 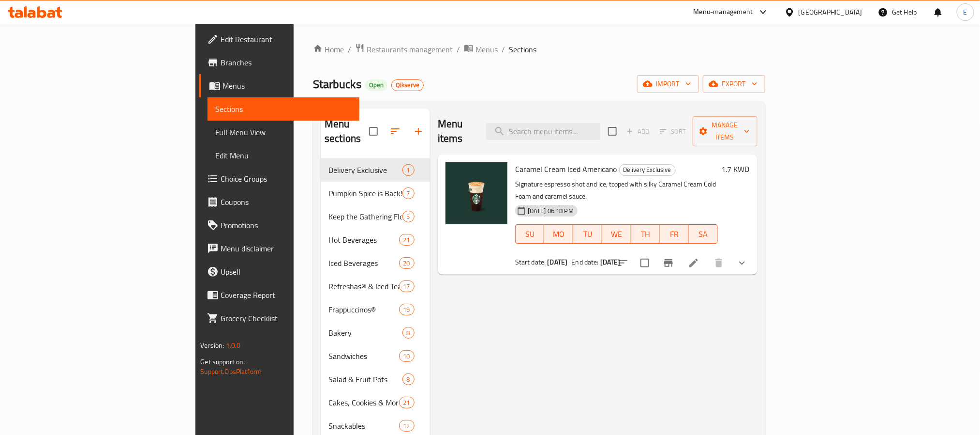 What do you see at coordinates (363, 403) in the screenshot?
I see `div: Cakes, Cookies & More` at bounding box center [363, 403].